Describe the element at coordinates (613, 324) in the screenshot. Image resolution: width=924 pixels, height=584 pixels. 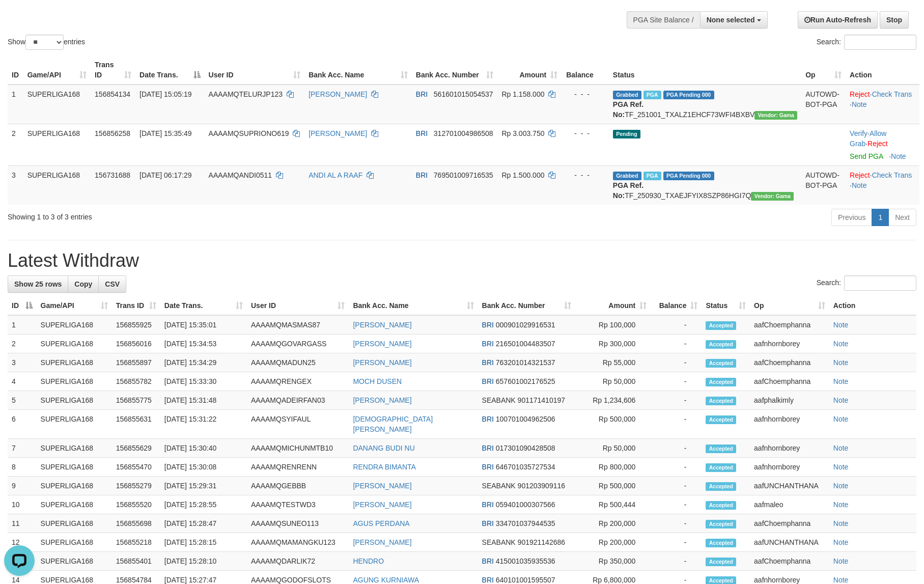
I see `td: Rp 100,000` at that location.